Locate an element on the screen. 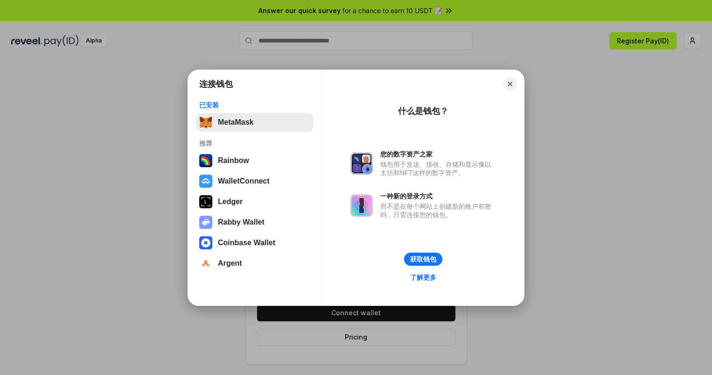 Image resolution: width=712 pixels, height=375 pixels. button: Rabby Wallet is located at coordinates (255, 222).